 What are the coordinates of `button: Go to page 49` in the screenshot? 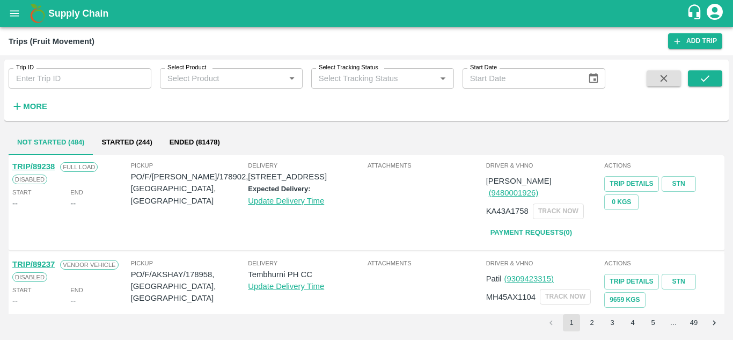 It's located at (694, 322).